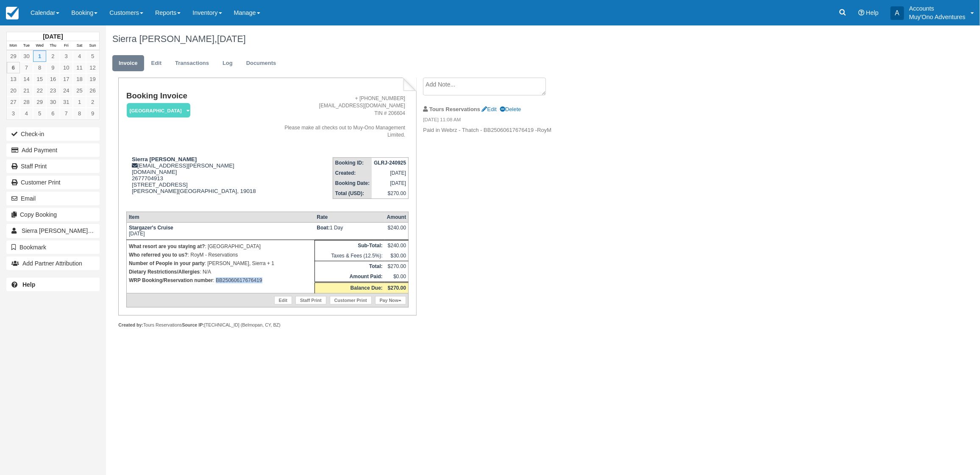 The image size is (980, 475). I want to click on button: Bookmark, so click(53, 247).